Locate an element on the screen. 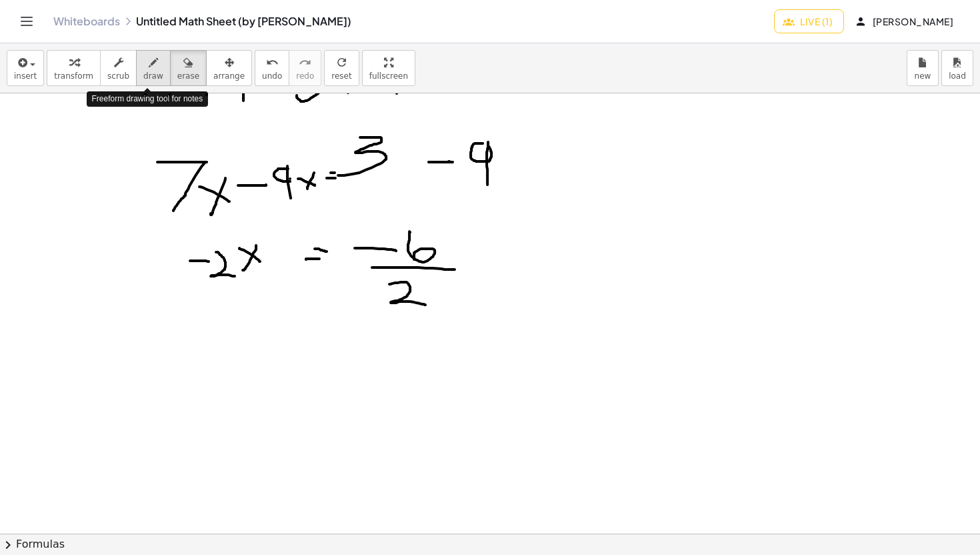 This screenshot has height=555, width=980. button: scrub is located at coordinates (118, 68).